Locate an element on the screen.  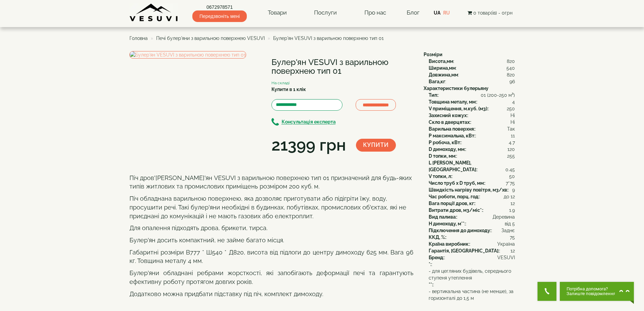
span: 0 товар(ів) - 0грн is located at coordinates (493, 13).